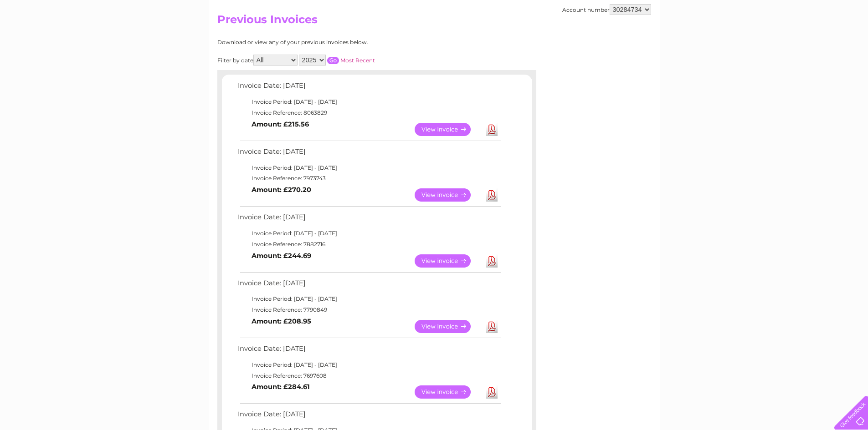  What do you see at coordinates (281, 387) in the screenshot?
I see `b: Amount: £284.61` at bounding box center [281, 387].